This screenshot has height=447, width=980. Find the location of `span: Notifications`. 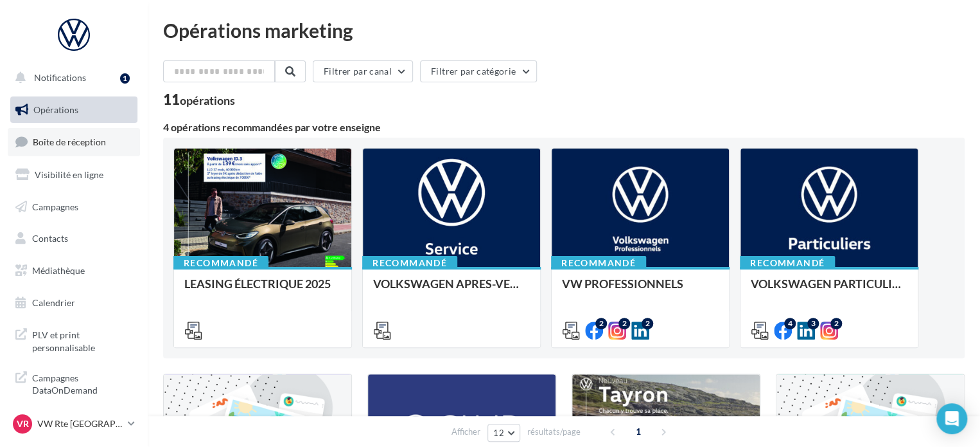

span: Notifications is located at coordinates (60, 77).